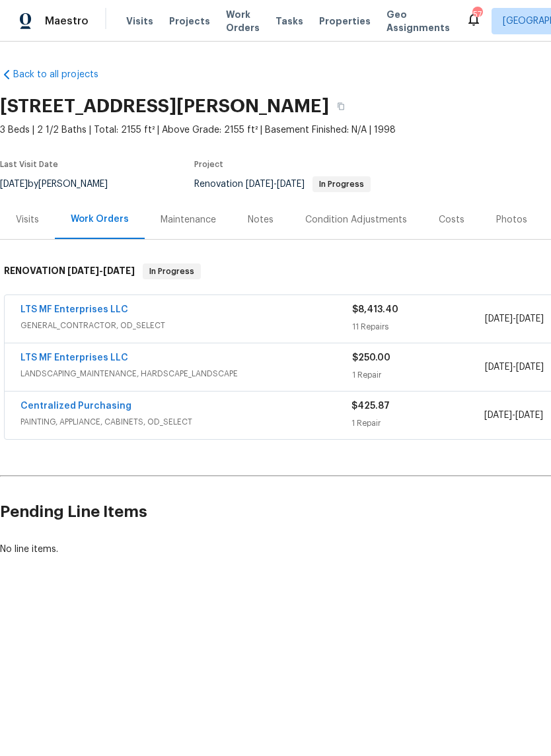 This screenshot has width=551, height=756. What do you see at coordinates (187, 374) in the screenshot?
I see `span: LANDSCAPING_MAINTENANCE, HARDSCAPE_LANDSCAPE` at bounding box center [187, 374].